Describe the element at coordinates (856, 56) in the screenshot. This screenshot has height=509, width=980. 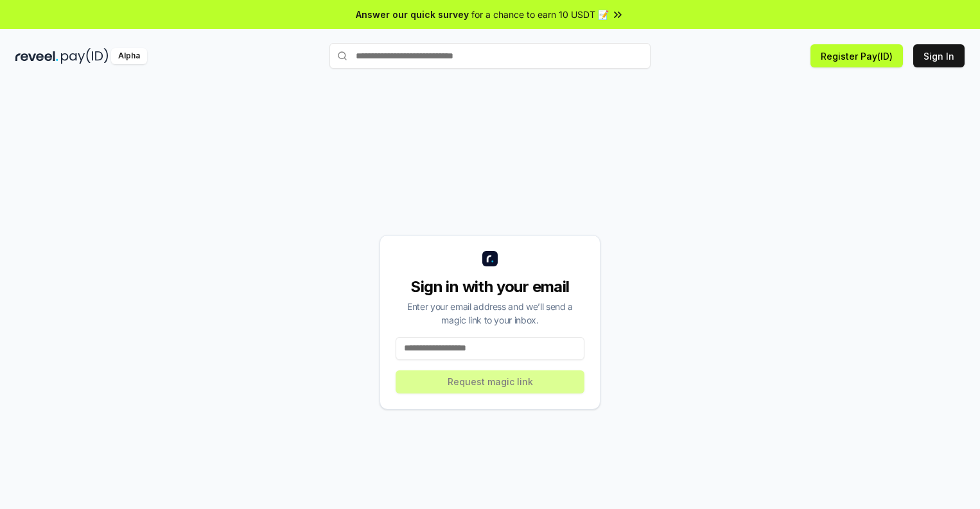
I see `button: Register Pay(ID)` at that location.